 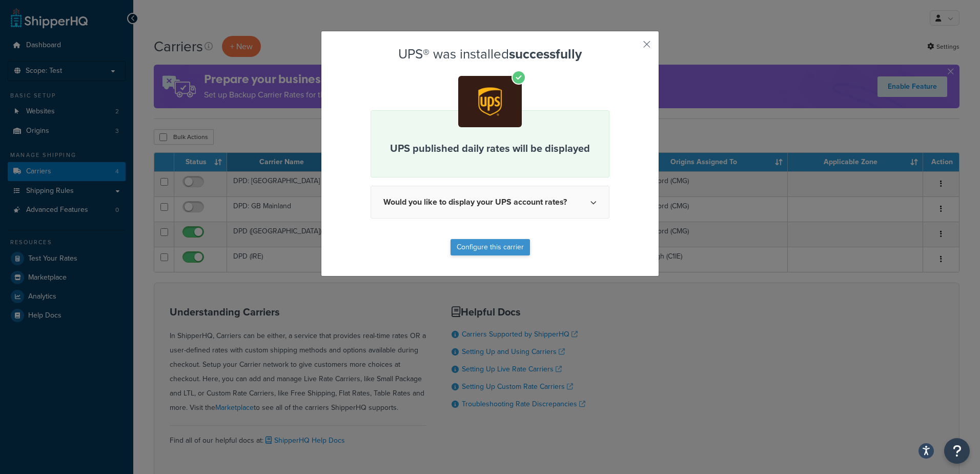 What do you see at coordinates (957, 451) in the screenshot?
I see `button: Open Resource Center` at bounding box center [957, 451].